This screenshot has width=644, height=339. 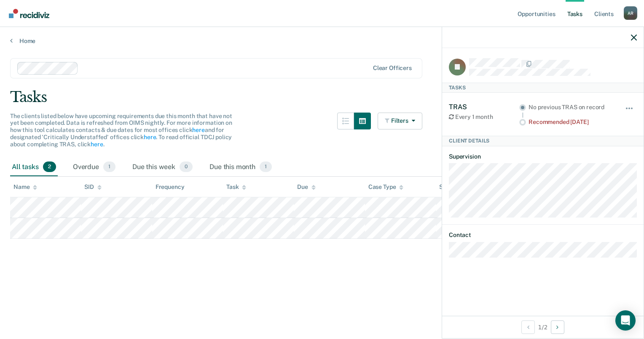 What do you see at coordinates (241, 168) in the screenshot?
I see `div: Due this month` at bounding box center [241, 168].